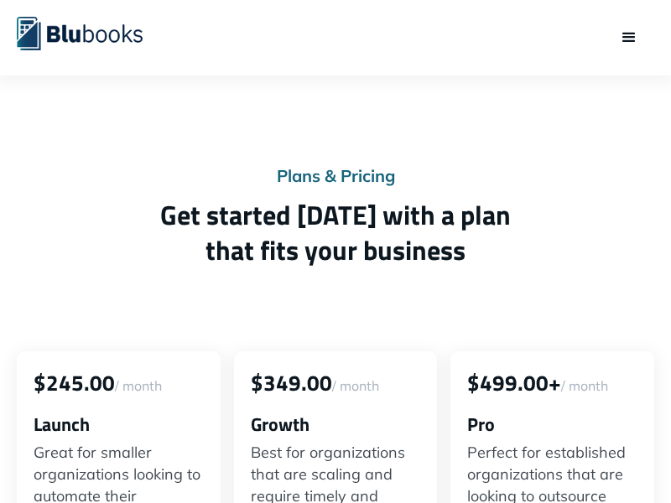  What do you see at coordinates (629, 38) in the screenshot?
I see `div: menu` at bounding box center [629, 38].